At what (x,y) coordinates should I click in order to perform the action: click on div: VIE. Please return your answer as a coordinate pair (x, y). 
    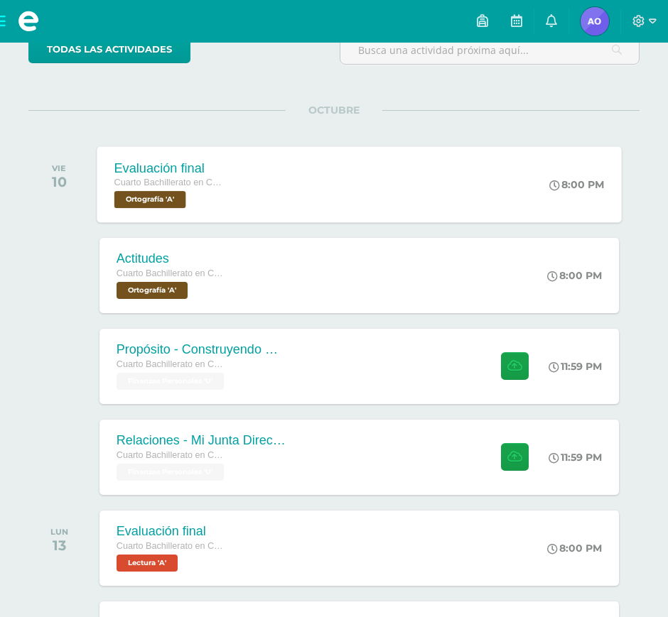
    Looking at the image, I should click on (59, 168).